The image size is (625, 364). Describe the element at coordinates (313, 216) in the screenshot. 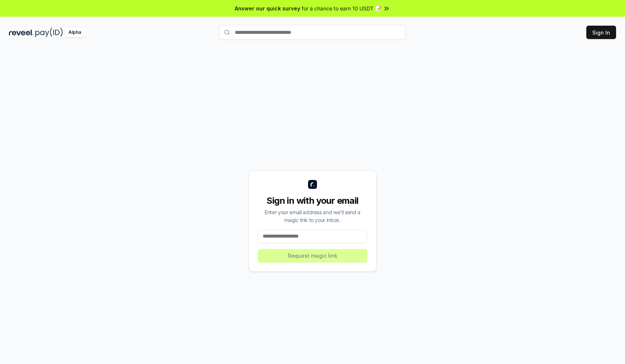

I see `div: Enter your email address and we’ll send a magic link to your inbox.` at that location.